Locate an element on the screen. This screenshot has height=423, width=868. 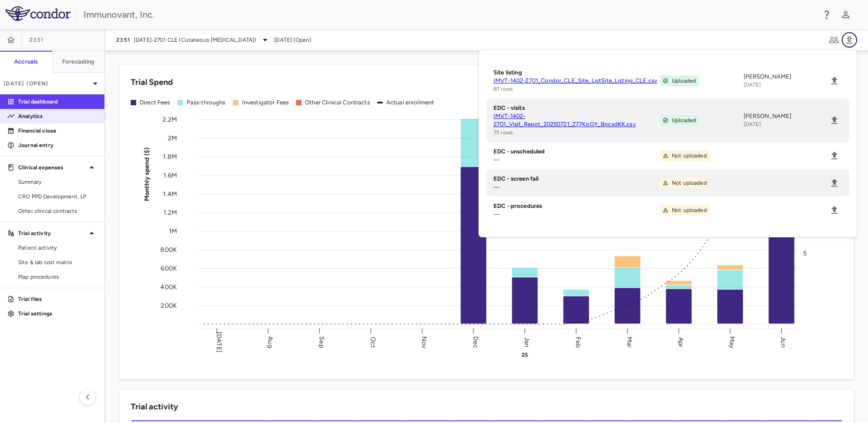
tspan: 200K is located at coordinates (169, 305).